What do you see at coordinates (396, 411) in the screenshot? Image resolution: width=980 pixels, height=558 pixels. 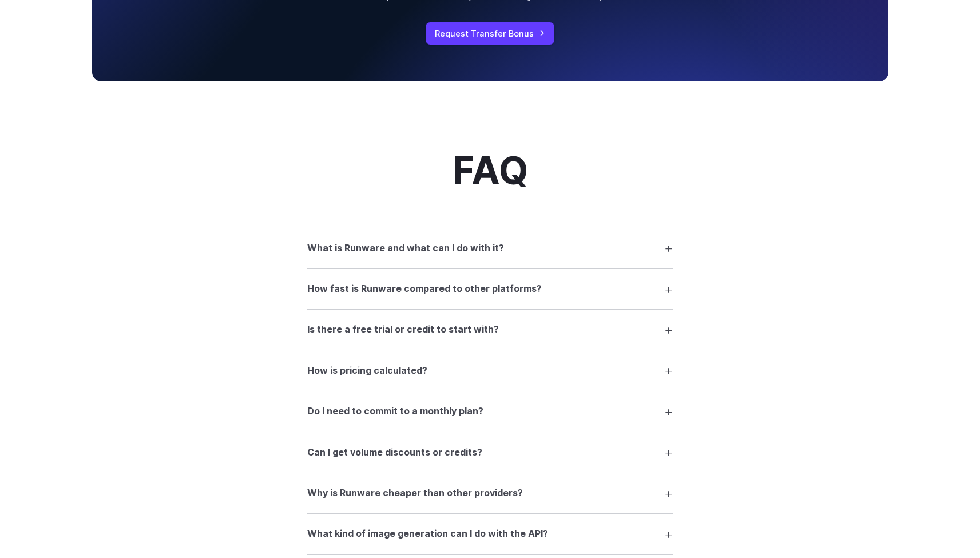 I see `h3: Do I need to commit to a monthly plan?` at bounding box center [396, 411].